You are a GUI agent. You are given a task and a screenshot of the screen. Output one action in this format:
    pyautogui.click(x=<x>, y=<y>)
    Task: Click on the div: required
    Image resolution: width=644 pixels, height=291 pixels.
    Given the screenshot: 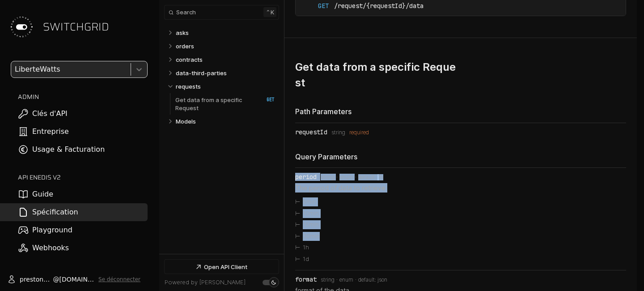 What is the action you would take?
    pyautogui.click(x=359, y=132)
    